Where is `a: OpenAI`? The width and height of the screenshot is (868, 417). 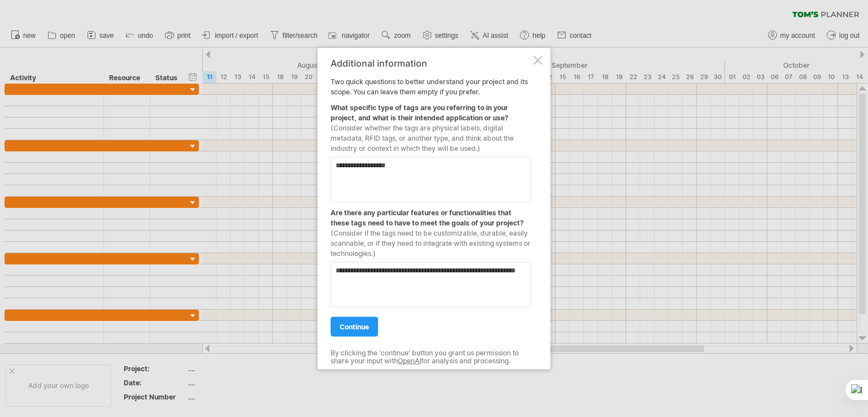
a: OpenAI is located at coordinates (409, 360).